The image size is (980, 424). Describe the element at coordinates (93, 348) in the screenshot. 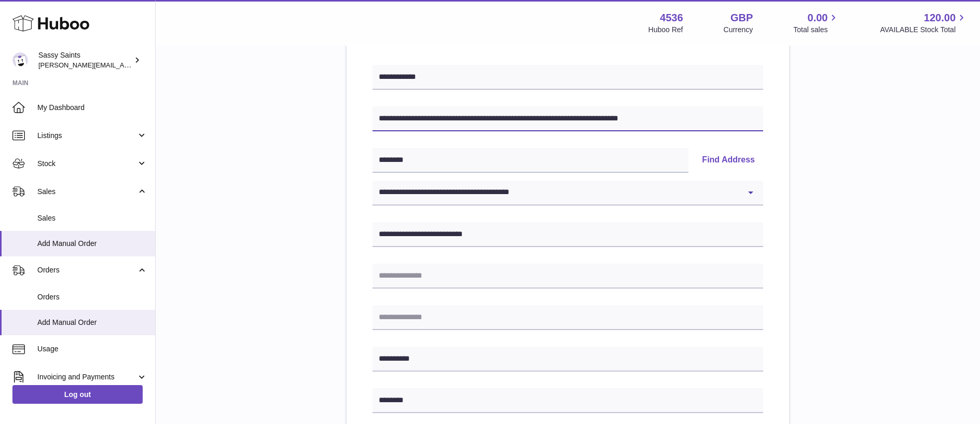

I see `span: Usage` at that location.